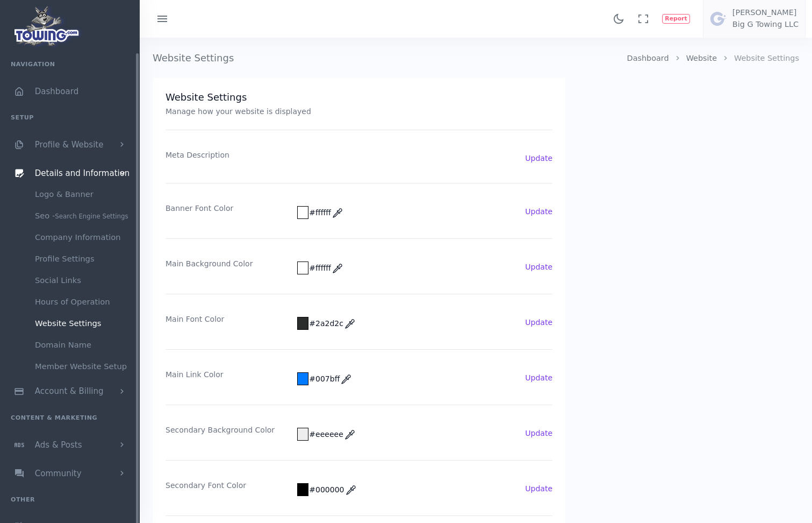 This screenshot has height=523, width=812. Describe the element at coordinates (83, 366) in the screenshot. I see `a: Member Website Setup` at that location.